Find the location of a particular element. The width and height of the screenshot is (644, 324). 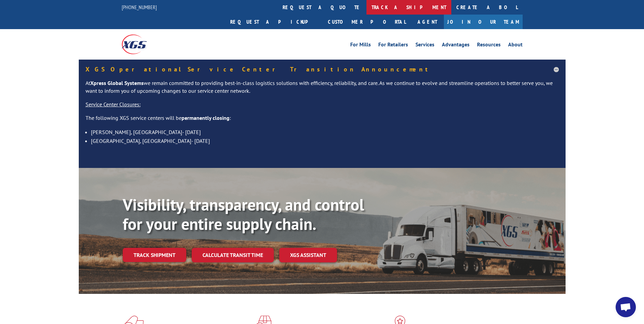

strong: permanently closing is located at coordinates (206, 118).